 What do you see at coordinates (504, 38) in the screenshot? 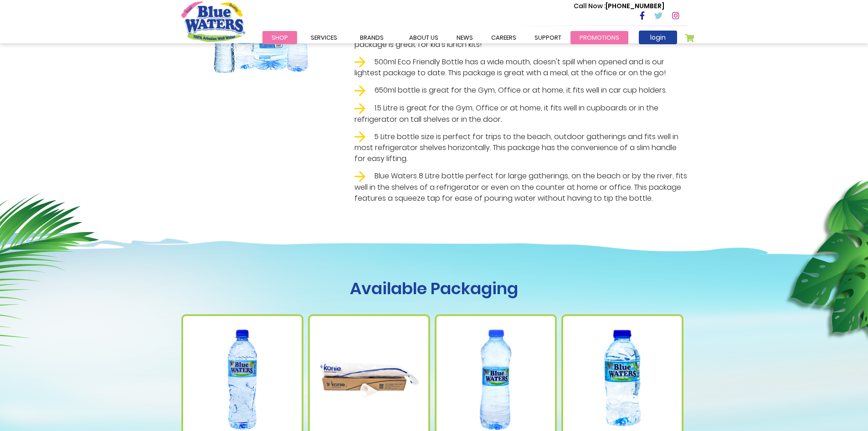
I see `a: careers` at bounding box center [504, 38].